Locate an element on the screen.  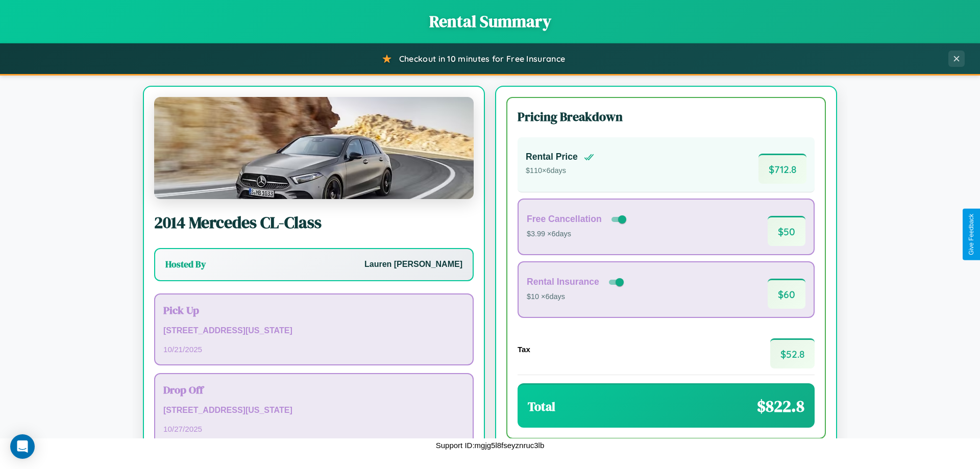
span: $ 60 is located at coordinates (786, 293).